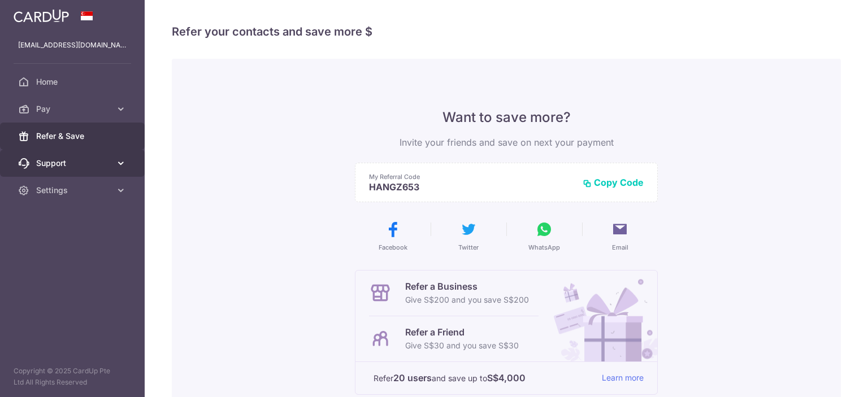 The width and height of the screenshot is (868, 397). What do you see at coordinates (620, 236) in the screenshot?
I see `button: Email` at bounding box center [620, 236].